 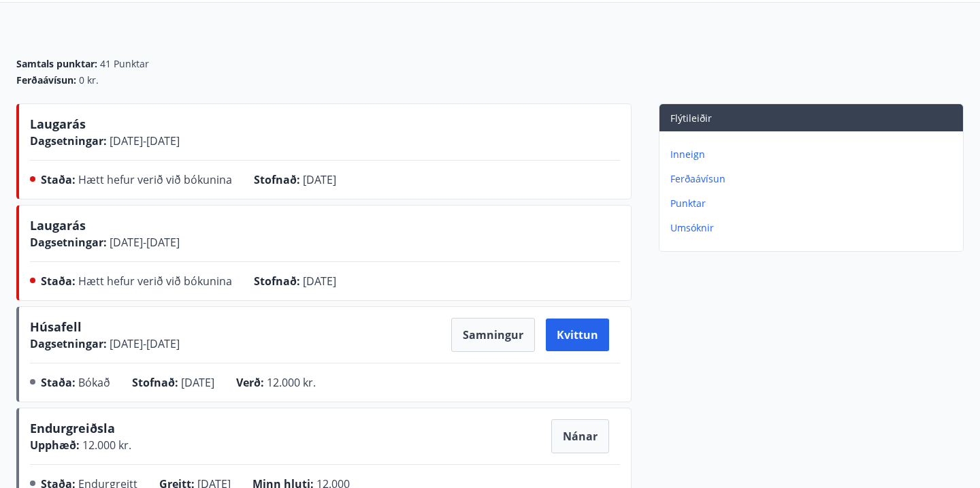 What do you see at coordinates (691, 117) in the screenshot?
I see `span: Flýtileiðir` at bounding box center [691, 117].